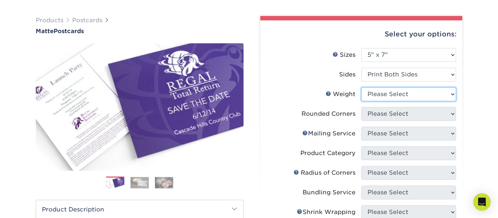 The width and height of the screenshot is (498, 218). I want to click on img: Matte 01, so click(140, 107).